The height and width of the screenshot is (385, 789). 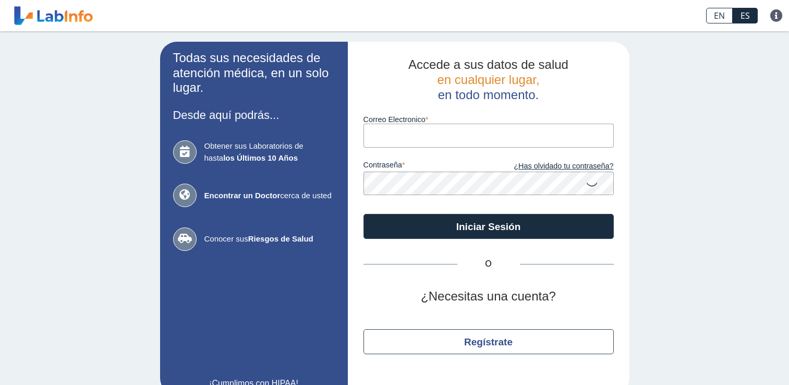 I want to click on a: ES, so click(x=745, y=16).